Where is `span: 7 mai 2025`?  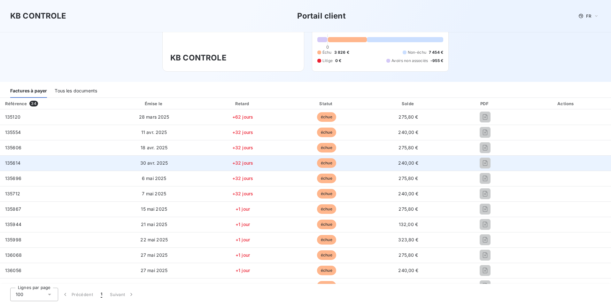 span: 7 mai 2025 is located at coordinates (154, 193).